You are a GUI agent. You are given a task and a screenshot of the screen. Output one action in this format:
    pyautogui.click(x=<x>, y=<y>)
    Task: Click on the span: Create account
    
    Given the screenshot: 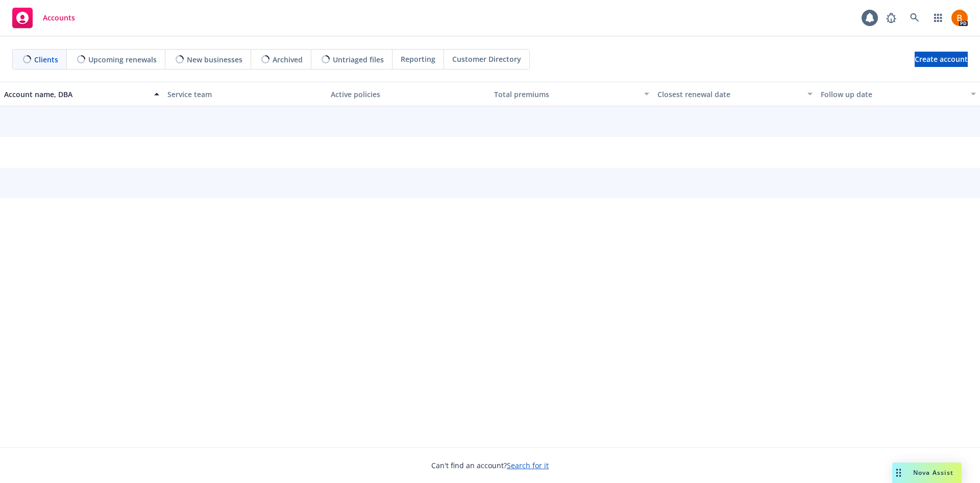 What is the action you would take?
    pyautogui.click(x=941, y=60)
    